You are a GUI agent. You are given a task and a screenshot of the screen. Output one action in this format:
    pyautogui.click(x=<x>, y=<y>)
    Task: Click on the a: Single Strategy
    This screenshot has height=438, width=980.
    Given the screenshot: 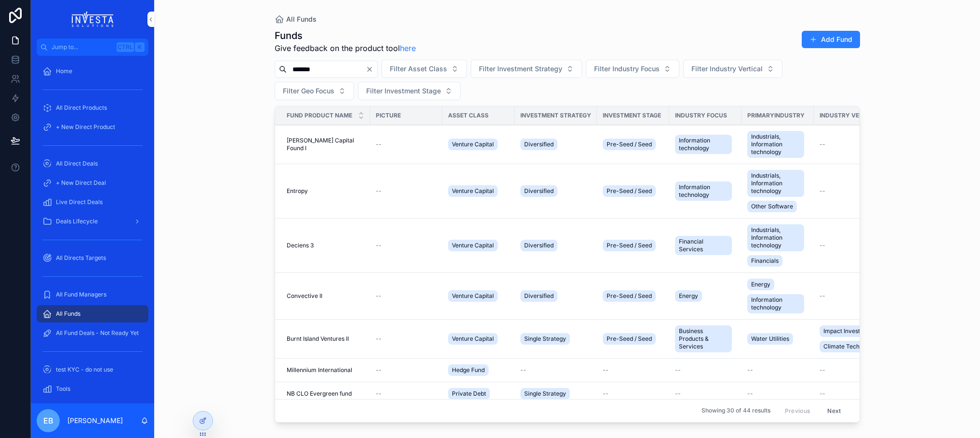 What is the action you would take?
    pyautogui.click(x=555, y=339)
    